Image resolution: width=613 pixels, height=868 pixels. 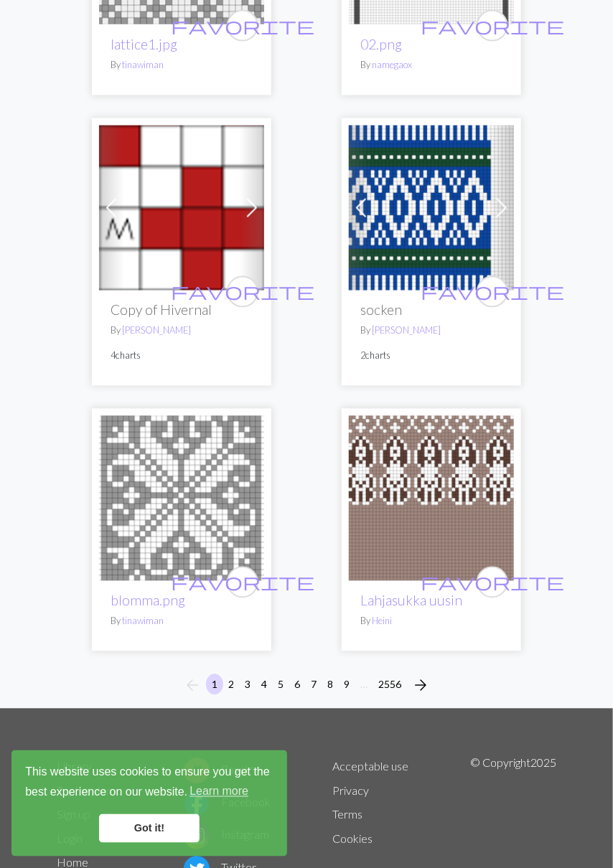 What do you see at coordinates (219, 793) in the screenshot?
I see `a: learn more about cookies` at bounding box center [219, 793].